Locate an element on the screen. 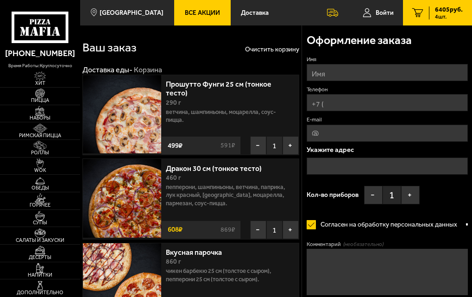 The image size is (472, 297). label: Телефон is located at coordinates (387, 89).